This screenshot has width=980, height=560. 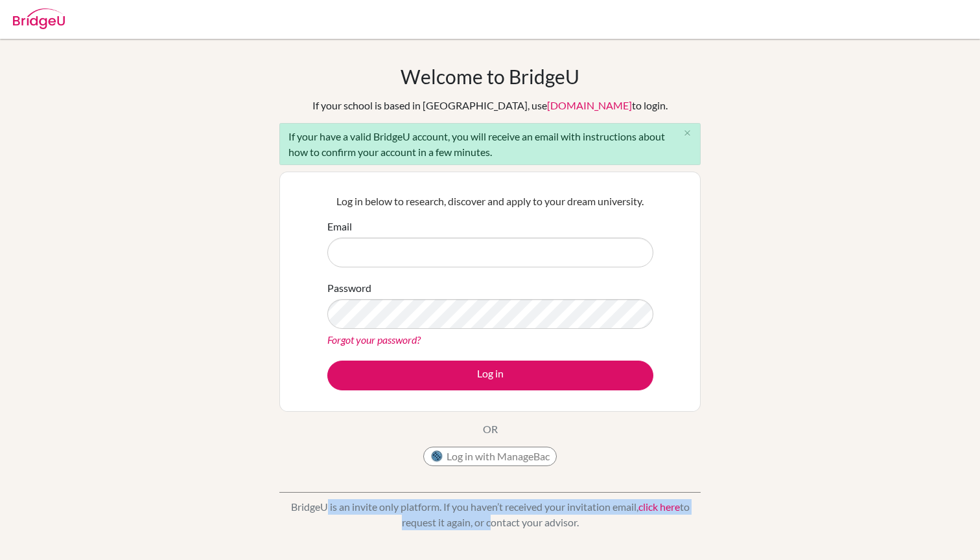 I want to click on label: Email, so click(x=340, y=227).